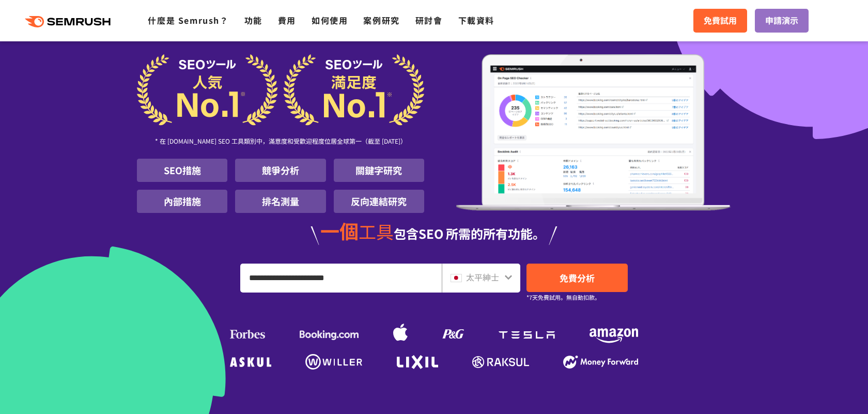 This screenshot has width=868, height=414. I want to click on font: 太平紳士, so click(483, 277).